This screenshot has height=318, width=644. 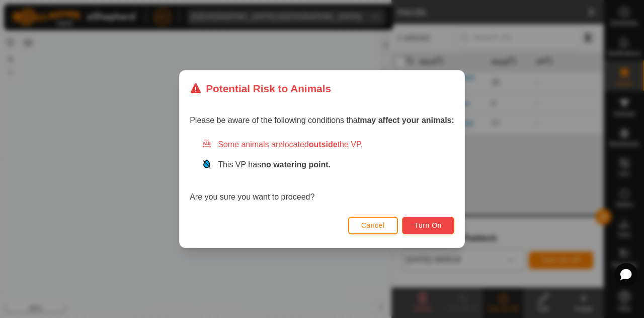 I want to click on span: located the VP., so click(x=322, y=144).